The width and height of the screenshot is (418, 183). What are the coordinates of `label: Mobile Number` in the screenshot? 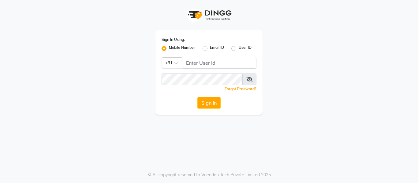 It's located at (182, 49).